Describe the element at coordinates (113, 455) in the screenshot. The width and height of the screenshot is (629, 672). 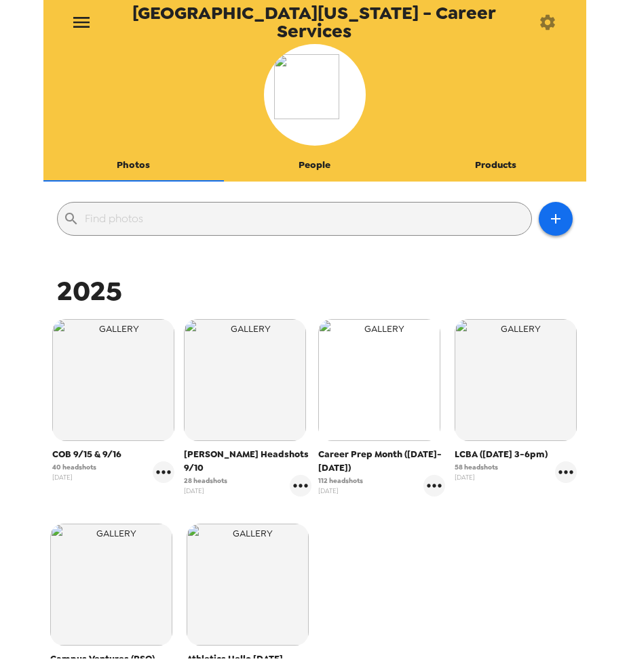
I see `span: COB 9/15 & 9/16` at that location.